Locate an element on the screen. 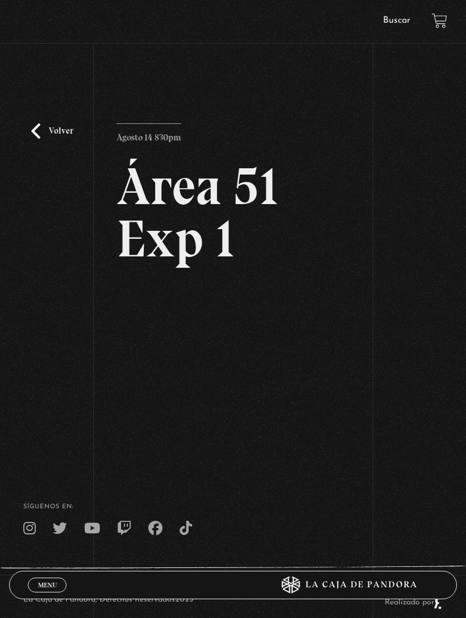 The height and width of the screenshot is (618, 466). h2: Área 51 Exp 1 is located at coordinates (233, 213).